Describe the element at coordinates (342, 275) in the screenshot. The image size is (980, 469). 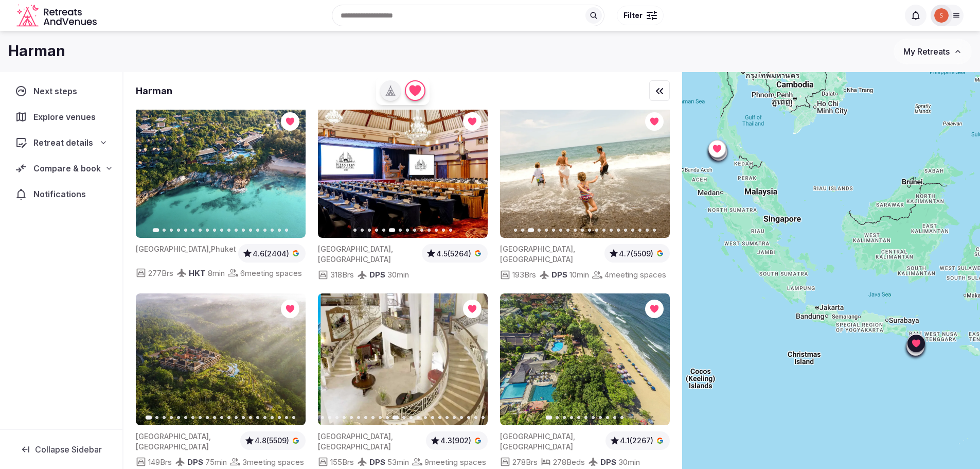
I see `span: 318 Brs` at that location.